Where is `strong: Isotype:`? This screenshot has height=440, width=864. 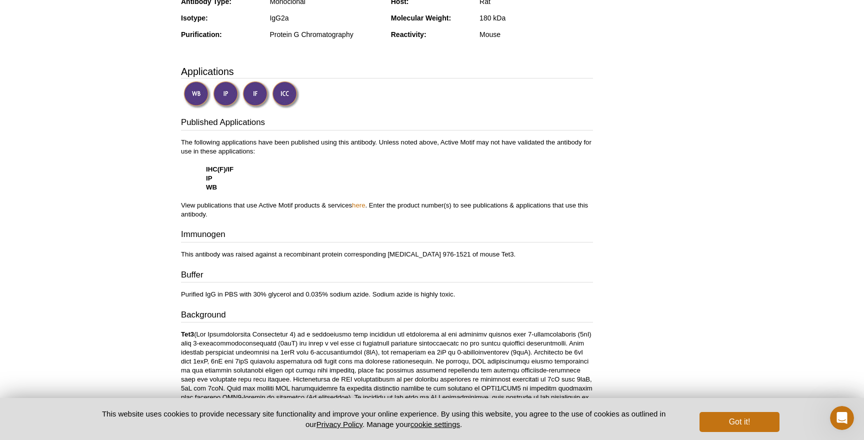 strong: Isotype: is located at coordinates (194, 18).